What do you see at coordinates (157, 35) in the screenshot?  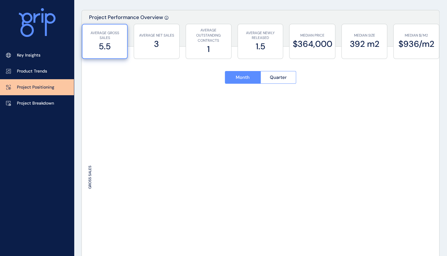 I see `p: AVERAGE NET SALES` at bounding box center [157, 35].